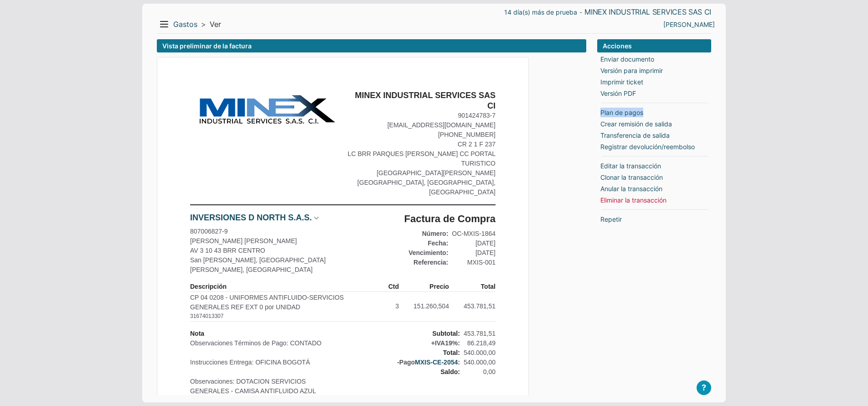 This screenshot has height=406, width=868. Describe the element at coordinates (215, 24) in the screenshot. I see `span: Ver` at that location.